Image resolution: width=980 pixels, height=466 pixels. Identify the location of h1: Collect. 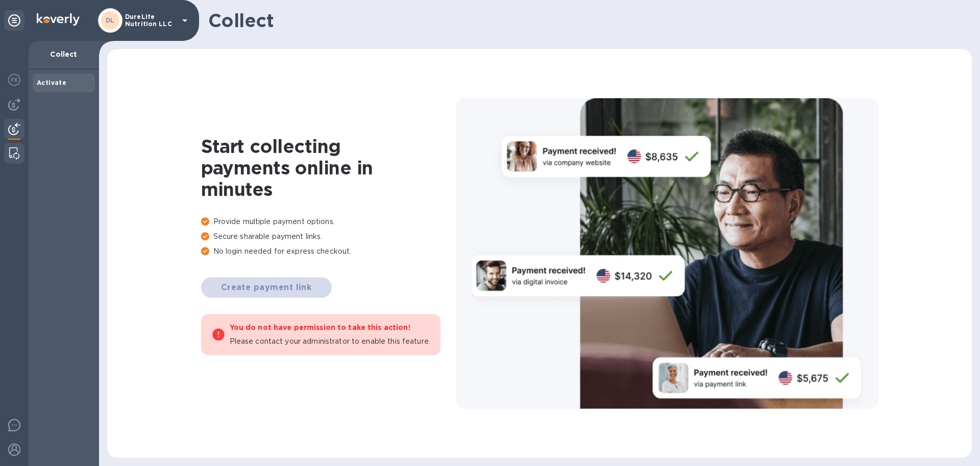
(586, 21).